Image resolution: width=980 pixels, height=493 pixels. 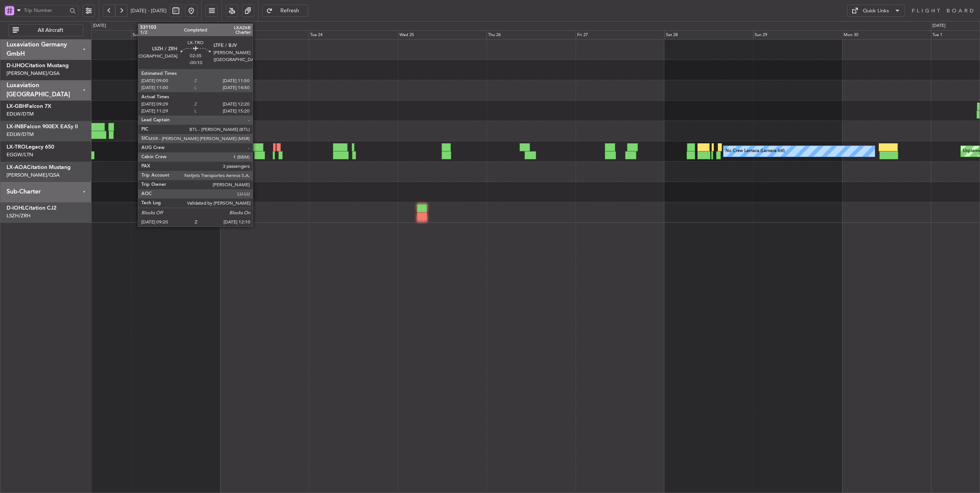 What do you see at coordinates (16, 106) in the screenshot?
I see `span: LX-GBH` at bounding box center [16, 106].